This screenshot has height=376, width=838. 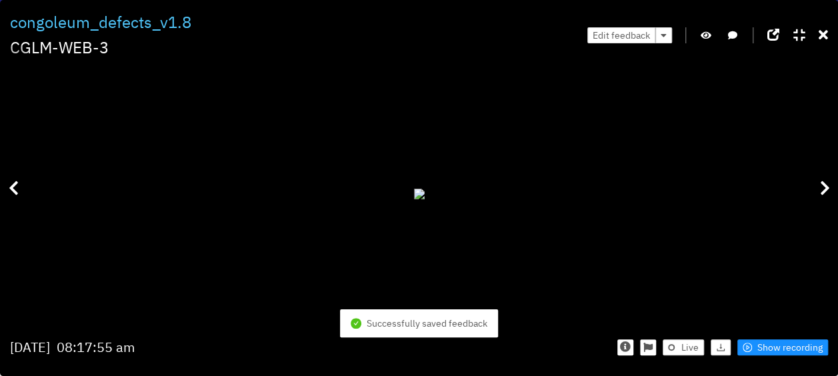 I want to click on div: CGLM-WEB-3, so click(x=101, y=48).